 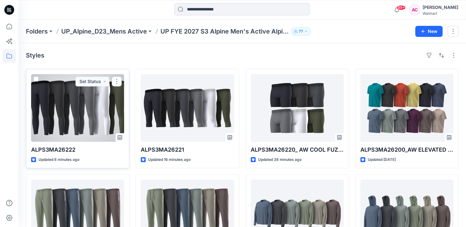 I want to click on div: AC, so click(x=414, y=10).